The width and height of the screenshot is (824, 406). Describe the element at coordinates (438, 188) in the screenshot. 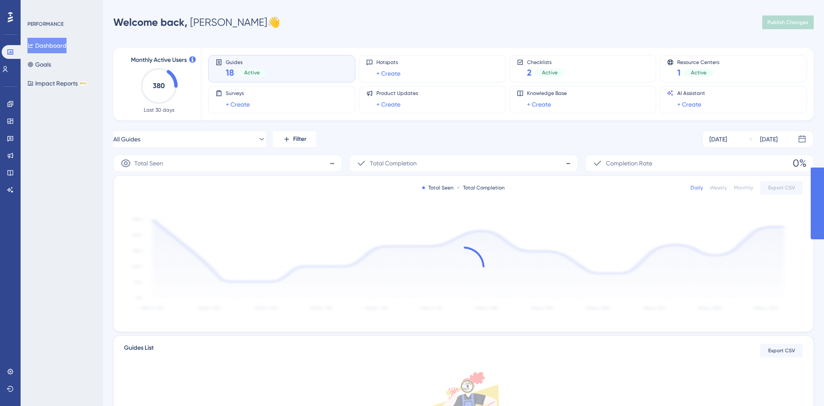

I see `div: Total Seen` at that location.